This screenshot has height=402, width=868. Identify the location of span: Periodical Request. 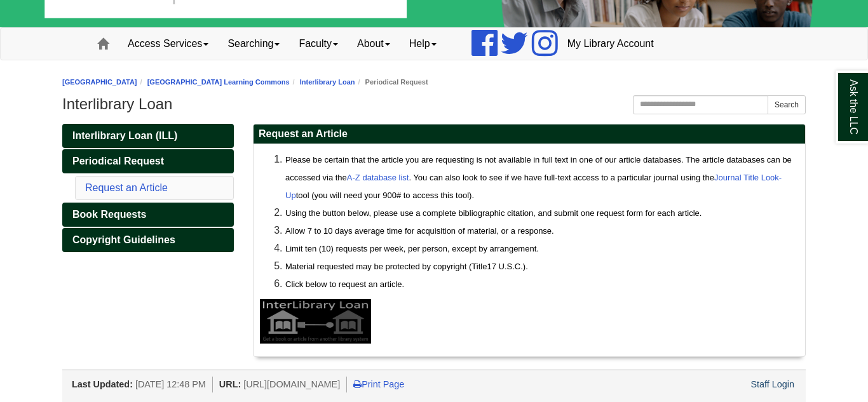
(118, 161).